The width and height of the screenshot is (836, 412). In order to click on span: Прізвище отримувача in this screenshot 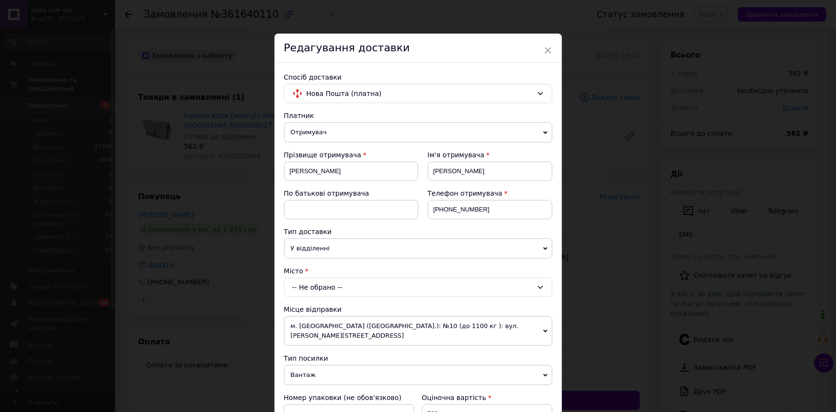, I will do `click(323, 155)`.